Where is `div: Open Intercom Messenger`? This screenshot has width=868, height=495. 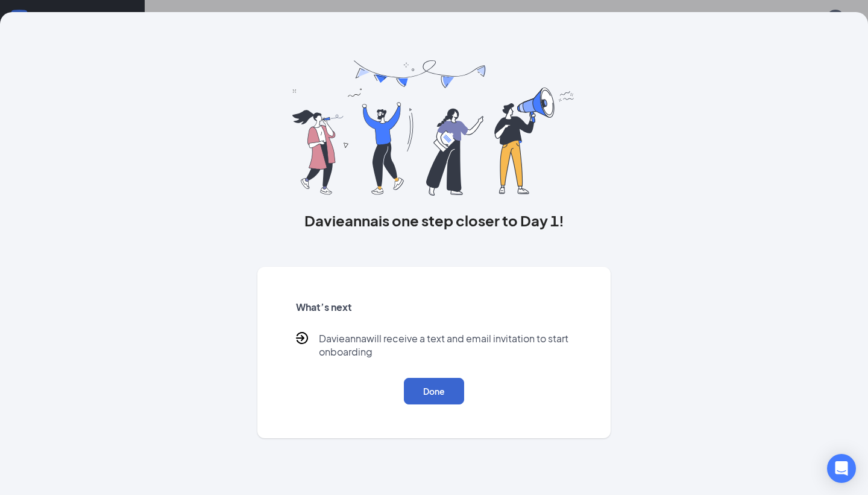 div: Open Intercom Messenger is located at coordinates (842, 468).